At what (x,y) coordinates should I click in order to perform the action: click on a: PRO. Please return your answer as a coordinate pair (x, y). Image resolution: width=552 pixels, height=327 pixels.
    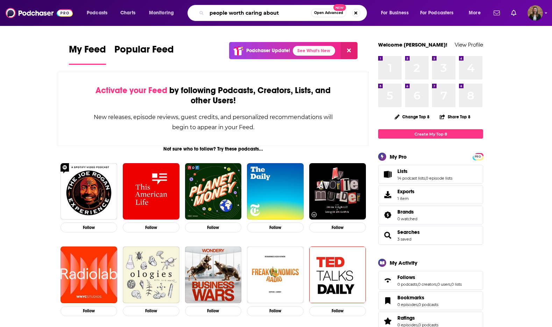
    Looking at the image, I should click on (478, 156).